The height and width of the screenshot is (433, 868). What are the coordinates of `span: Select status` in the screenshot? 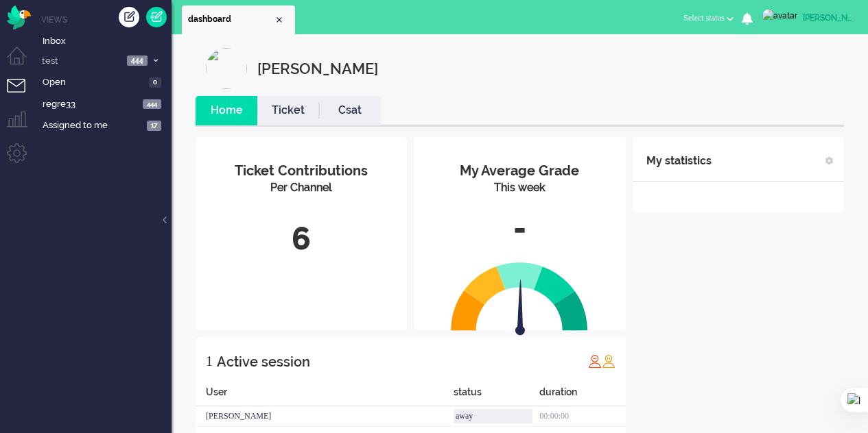 It's located at (704, 18).